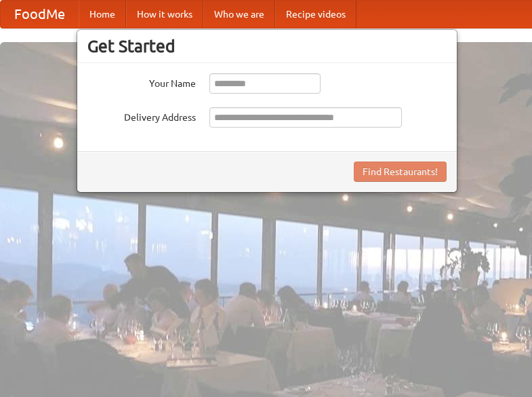  Describe the element at coordinates (165, 14) in the screenshot. I see `a: How it works` at that location.